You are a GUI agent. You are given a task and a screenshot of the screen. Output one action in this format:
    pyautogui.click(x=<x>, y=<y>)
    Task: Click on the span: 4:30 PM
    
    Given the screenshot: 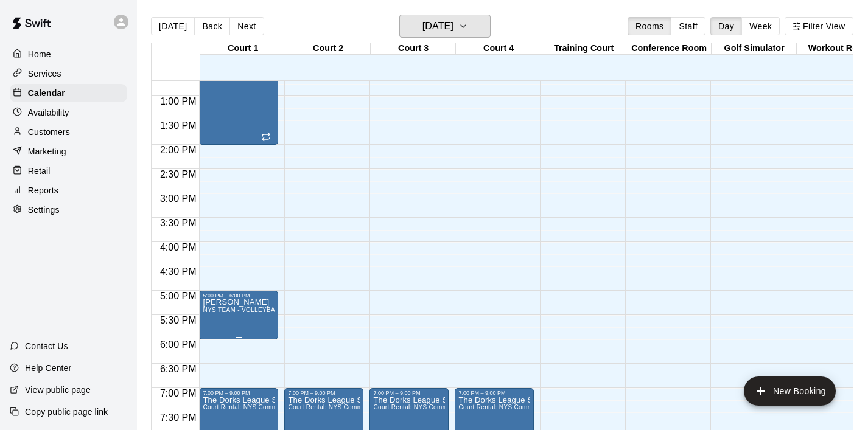 What is the action you would take?
    pyautogui.click(x=179, y=271)
    